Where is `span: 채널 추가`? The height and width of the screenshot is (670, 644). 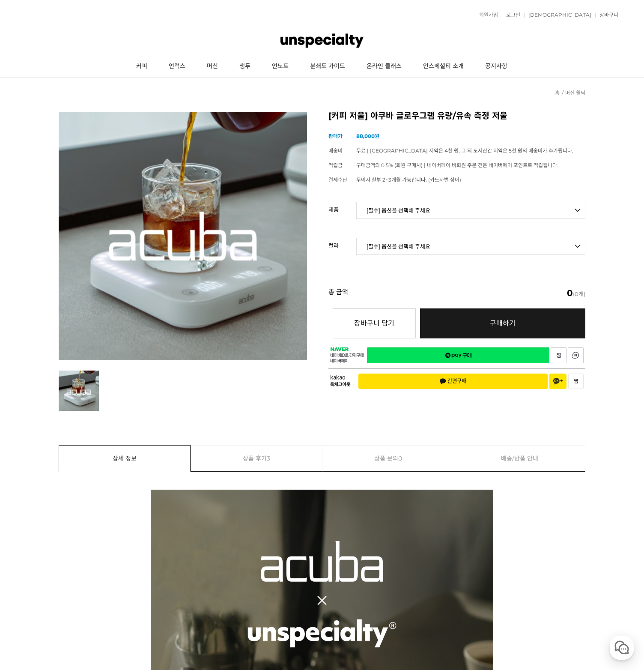
span: 채널 추가 is located at coordinates (558, 381).